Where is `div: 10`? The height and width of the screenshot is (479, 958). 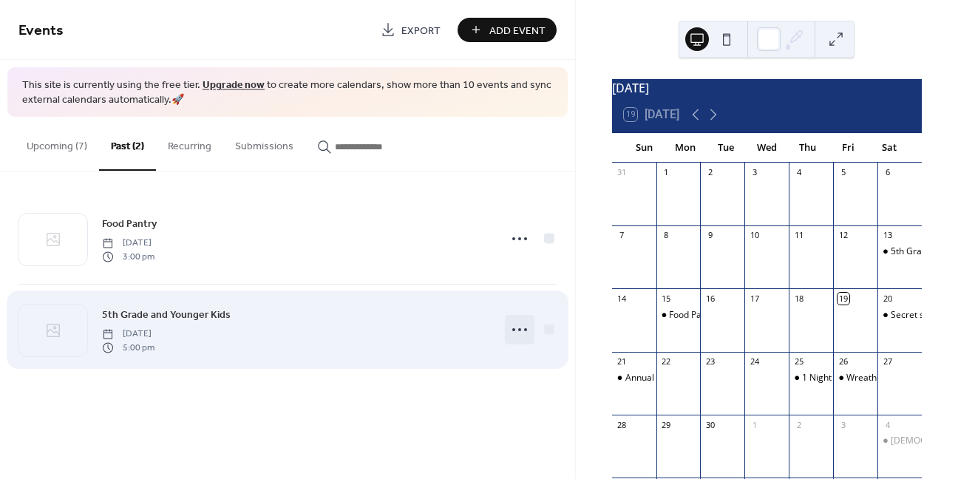 div: 10 is located at coordinates (754, 235).